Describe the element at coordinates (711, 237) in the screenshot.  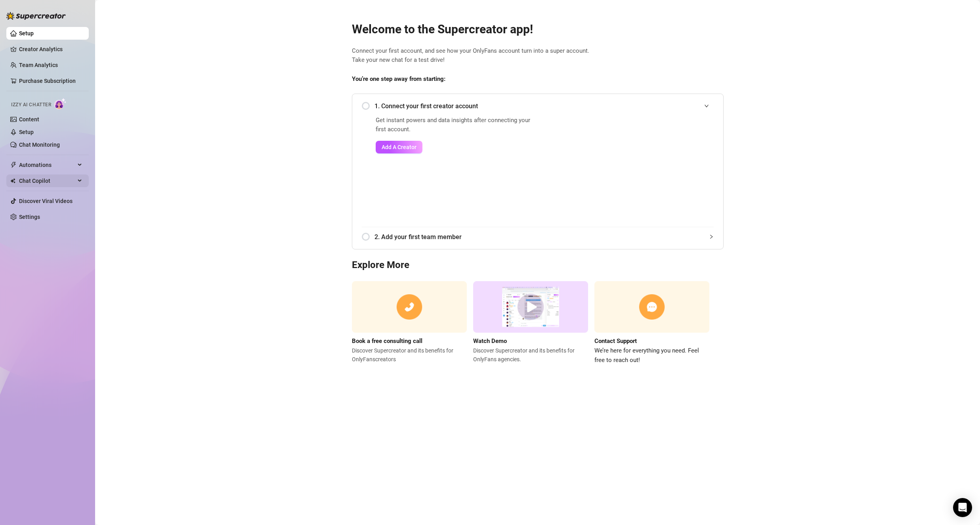
I see `span: collapsed` at that location.